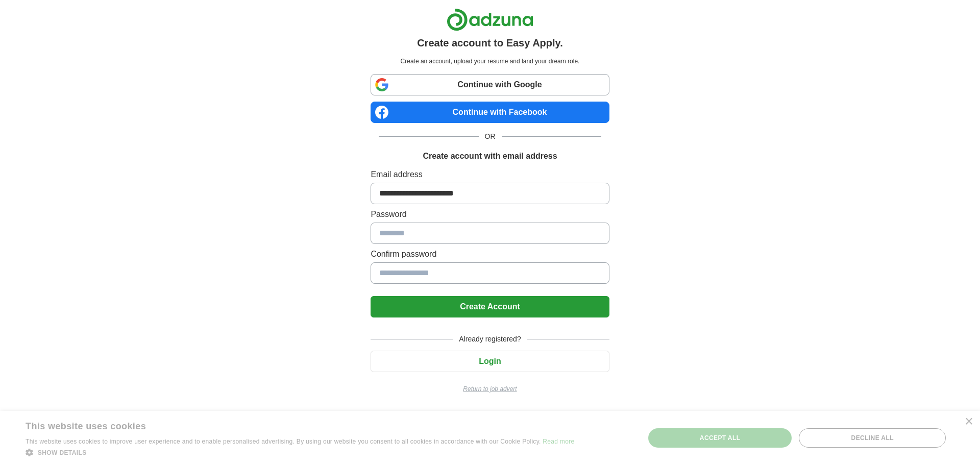  Describe the element at coordinates (490, 61) in the screenshot. I see `p: Create an account, upload your resume and land your dream role.` at that location.